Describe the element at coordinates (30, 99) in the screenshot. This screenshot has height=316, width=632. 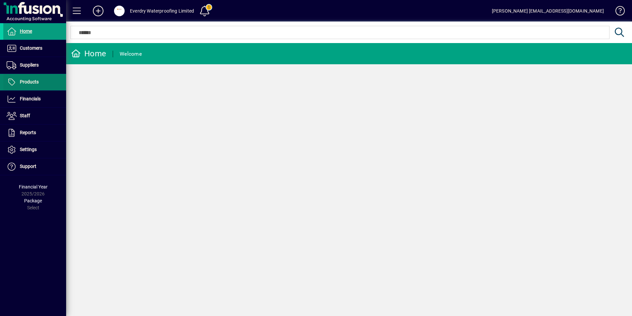
I see `span: Financials` at that location.